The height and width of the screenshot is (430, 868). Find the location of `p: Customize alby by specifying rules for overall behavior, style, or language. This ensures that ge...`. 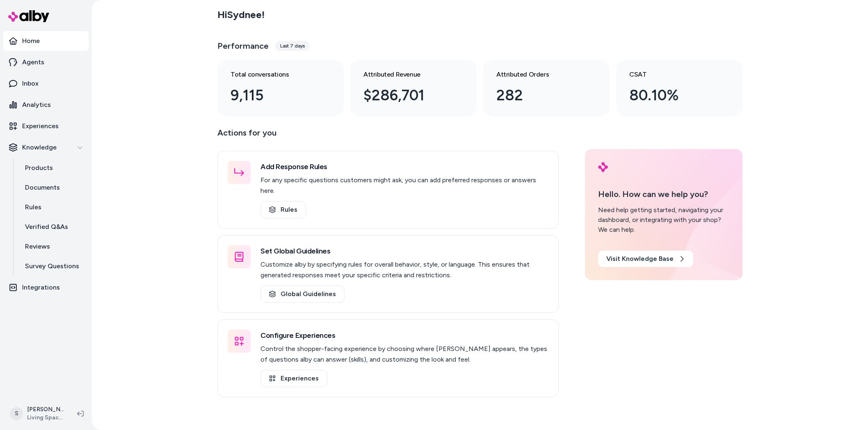

p: Customize alby by specifying rules for overall behavior, style, or language. This ensures that ge... is located at coordinates (405, 270).